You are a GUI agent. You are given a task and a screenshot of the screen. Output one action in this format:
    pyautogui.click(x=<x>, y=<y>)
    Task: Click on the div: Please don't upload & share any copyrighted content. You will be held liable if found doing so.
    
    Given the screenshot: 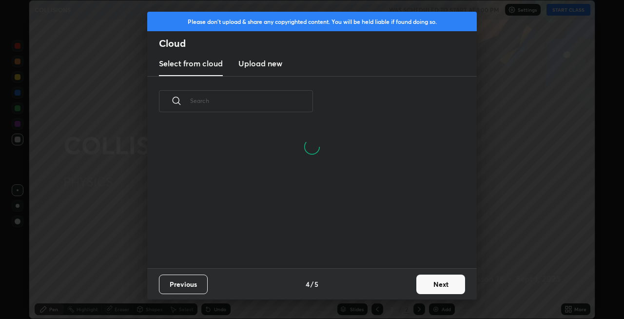 What is the action you would take?
    pyautogui.click(x=312, y=21)
    